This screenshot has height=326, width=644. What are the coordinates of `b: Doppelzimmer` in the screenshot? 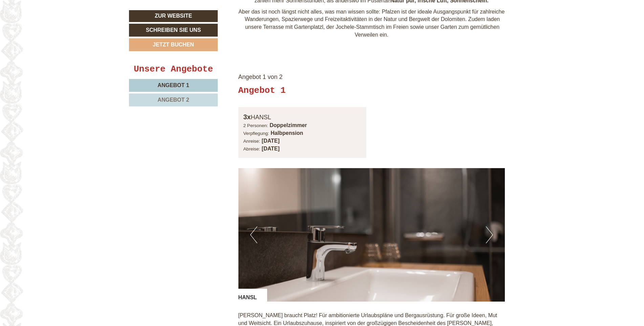 It's located at (288, 125).